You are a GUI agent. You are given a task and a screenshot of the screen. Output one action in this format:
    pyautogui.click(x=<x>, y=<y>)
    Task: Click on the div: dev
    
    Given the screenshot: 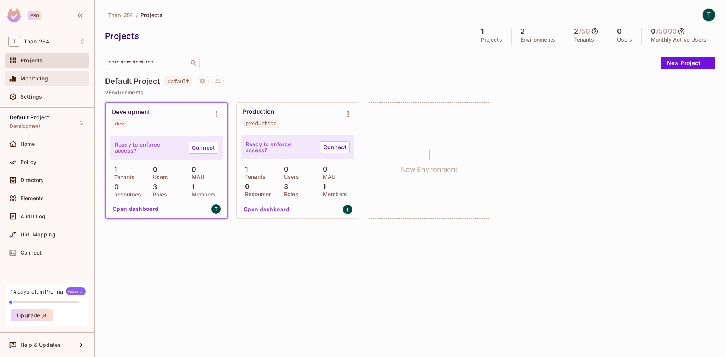 What is the action you would take?
    pyautogui.click(x=120, y=124)
    